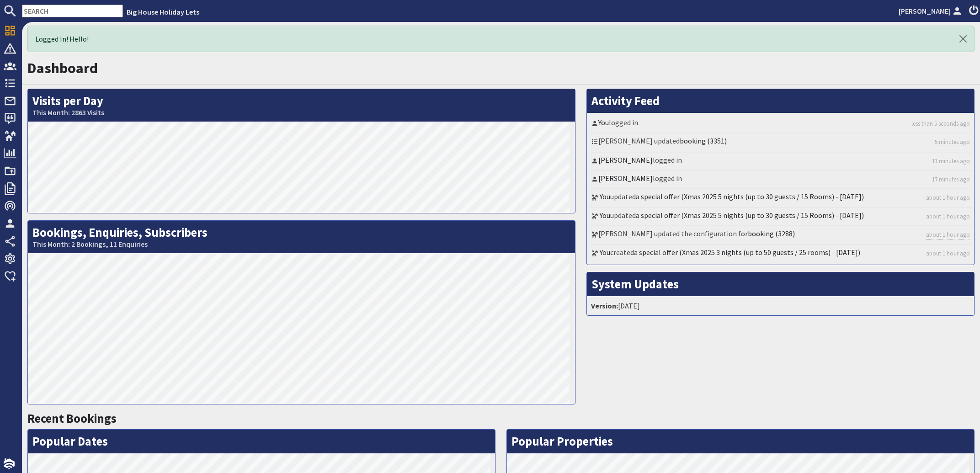 Image resolution: width=980 pixels, height=473 pixels. Describe the element at coordinates (301, 112) in the screenshot. I see `small: This Month: 2863 Visits` at that location.